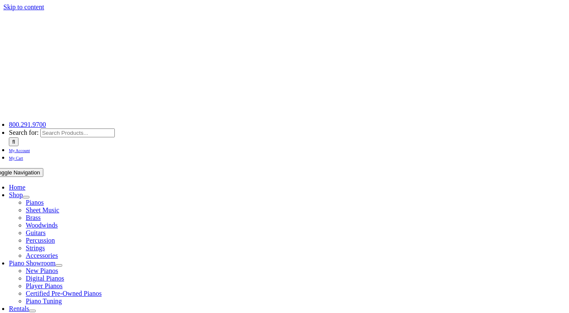 The width and height of the screenshot is (569, 313). I want to click on span: Woodwinds, so click(42, 225).